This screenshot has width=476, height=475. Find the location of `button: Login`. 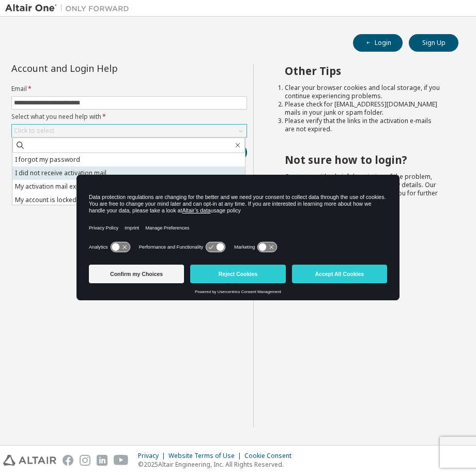

button: Login is located at coordinates (378, 43).